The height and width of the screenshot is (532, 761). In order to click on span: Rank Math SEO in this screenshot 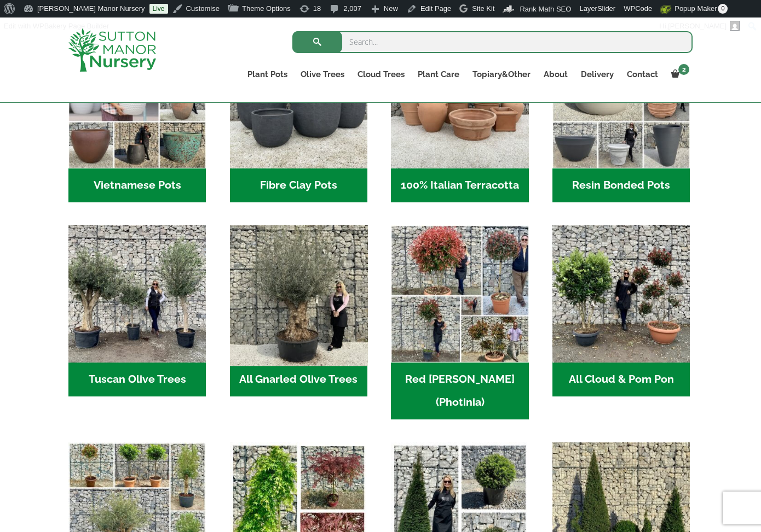, I will do `click(545, 9)`.